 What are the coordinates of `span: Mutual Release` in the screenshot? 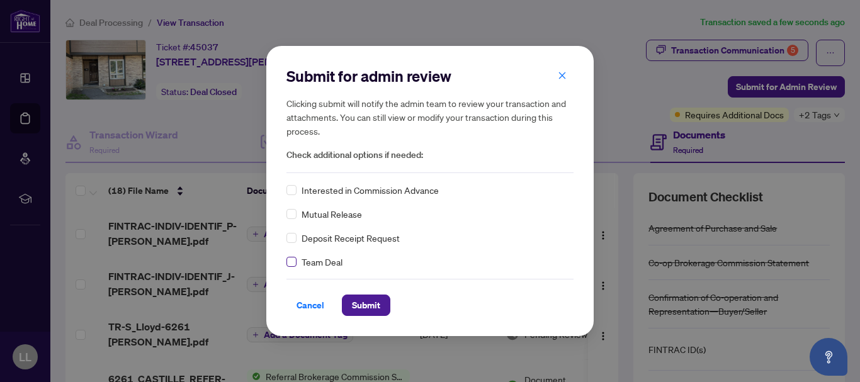 It's located at (332, 214).